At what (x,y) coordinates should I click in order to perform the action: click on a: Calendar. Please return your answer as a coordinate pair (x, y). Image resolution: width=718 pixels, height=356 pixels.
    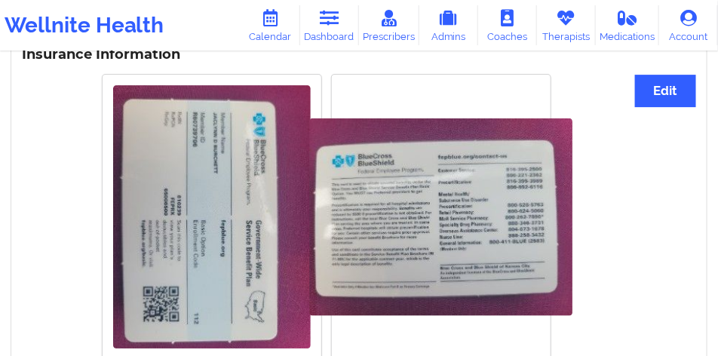
    Looking at the image, I should click on (271, 25).